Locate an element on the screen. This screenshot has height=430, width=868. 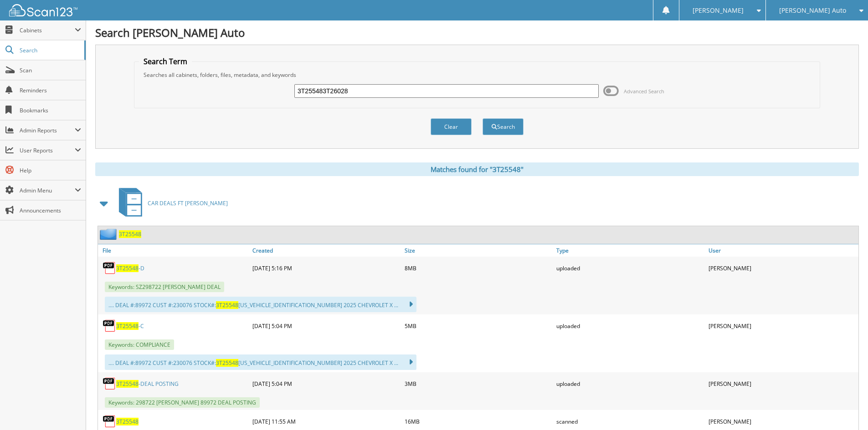
a: Created is located at coordinates (326, 250).